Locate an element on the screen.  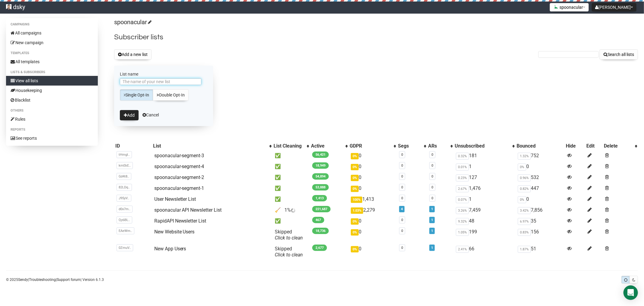
td: 156 is located at coordinates (540, 235).